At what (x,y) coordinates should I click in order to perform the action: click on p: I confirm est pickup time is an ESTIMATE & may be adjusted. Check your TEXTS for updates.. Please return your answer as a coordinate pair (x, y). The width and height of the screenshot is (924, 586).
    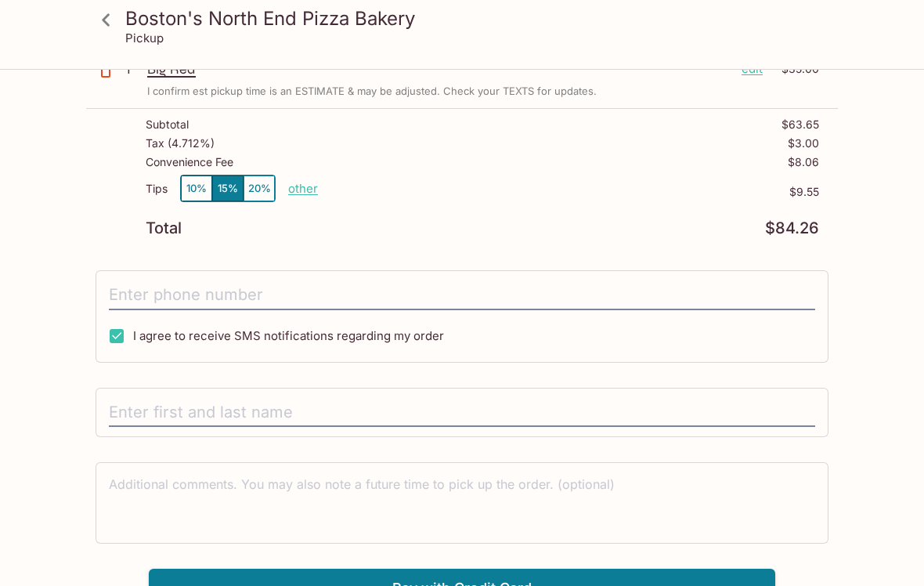
    Looking at the image, I should click on (372, 91).